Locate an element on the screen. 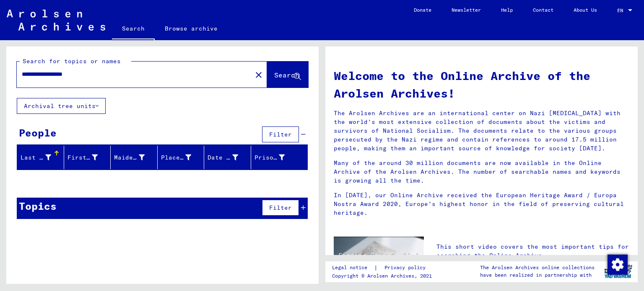  p: Many of the around 30 million documents are now available in the Online Archive of the Arolsen Ar... is located at coordinates (481, 172).